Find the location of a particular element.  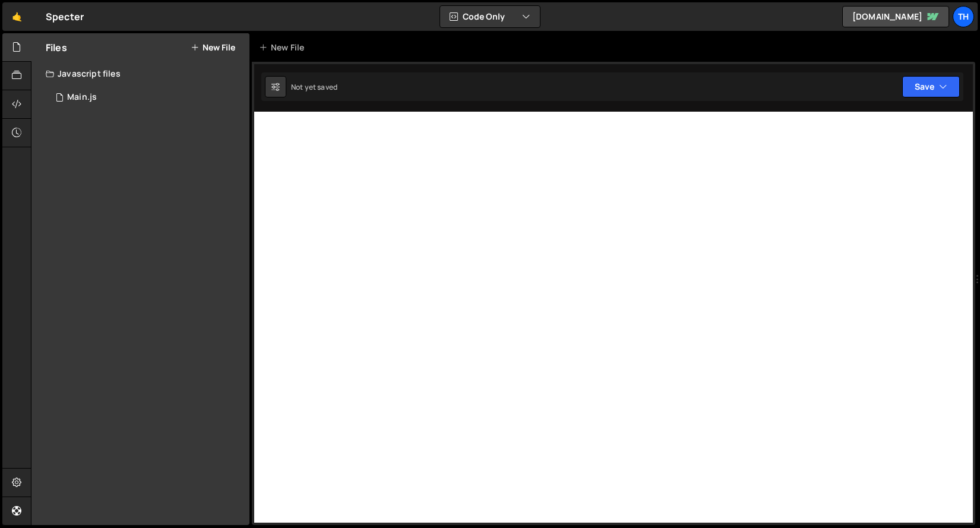

div: Specter is located at coordinates (65, 16).